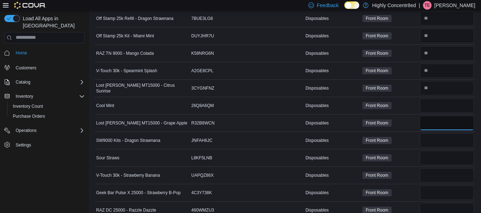 Image resolution: width=481 pixels, height=213 pixels. I want to click on span: DUYJHR7U, so click(203, 36).